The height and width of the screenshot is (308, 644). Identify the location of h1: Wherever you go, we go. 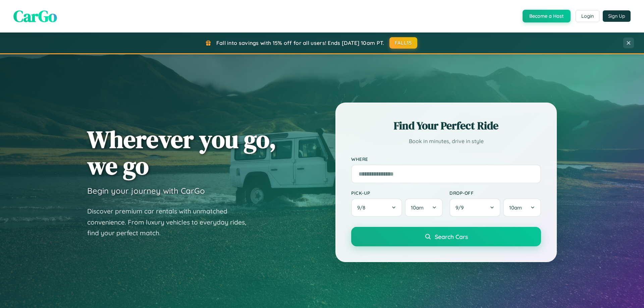
(182, 153).